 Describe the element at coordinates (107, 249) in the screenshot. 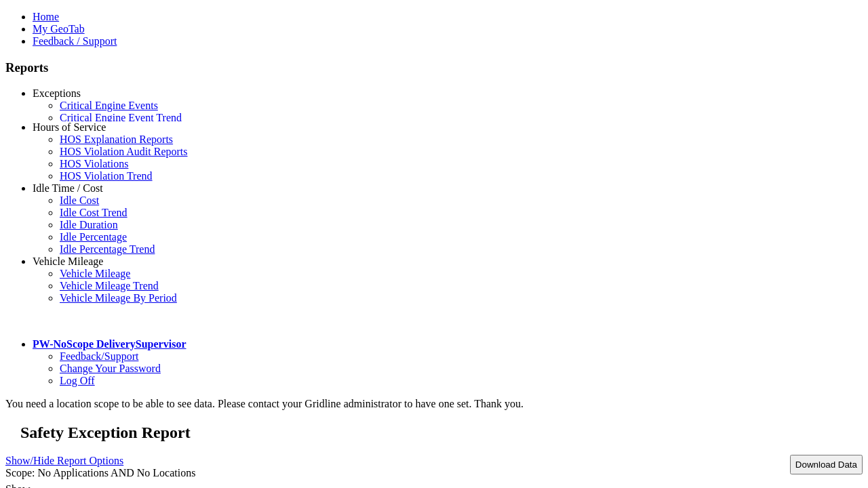

I see `a: Idle Percentage Trend` at that location.